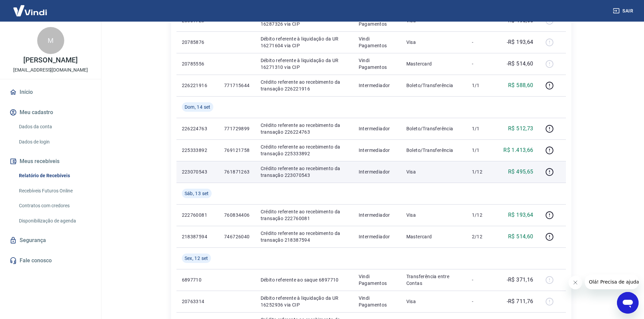 The image size is (644, 319). I want to click on a: Início, so click(51, 92).